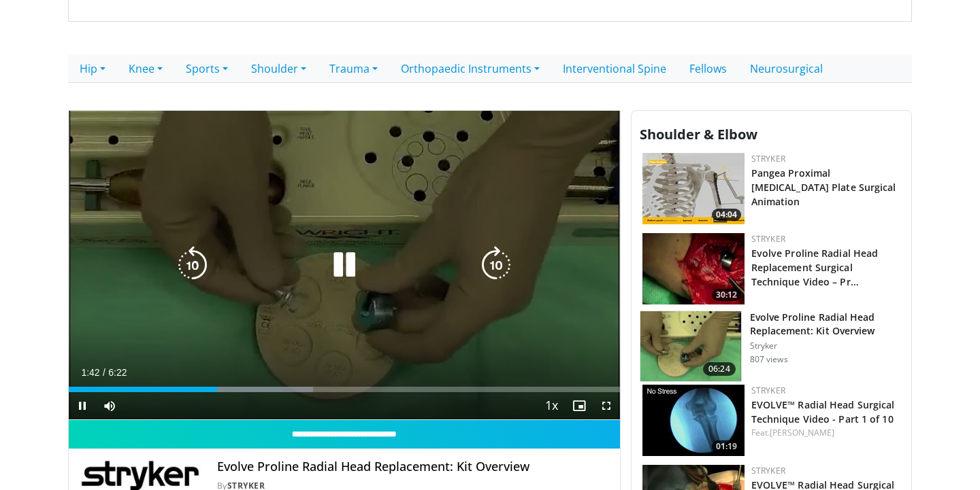  I want to click on h4: Evolve Proline Radial Head Replacement: Kit Overview, so click(413, 467).